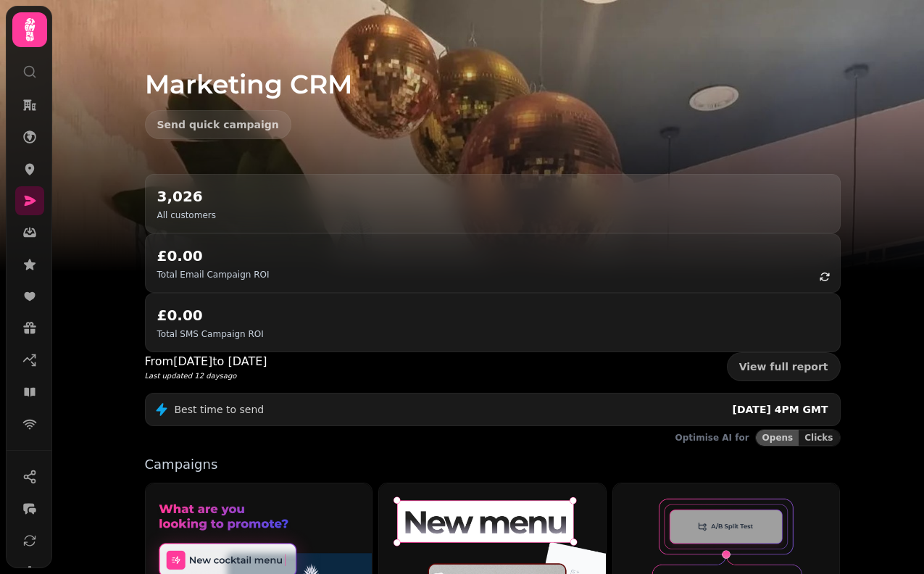 Image resolution: width=924 pixels, height=574 pixels. What do you see at coordinates (213, 274) in the screenshot?
I see `p: Total Email Campaign ROI` at bounding box center [213, 274].